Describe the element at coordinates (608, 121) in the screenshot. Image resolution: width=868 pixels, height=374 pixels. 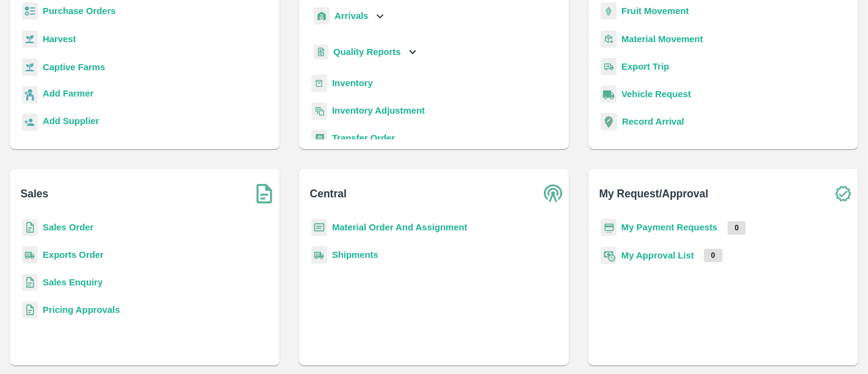
I see `img: recordArrival` at that location.